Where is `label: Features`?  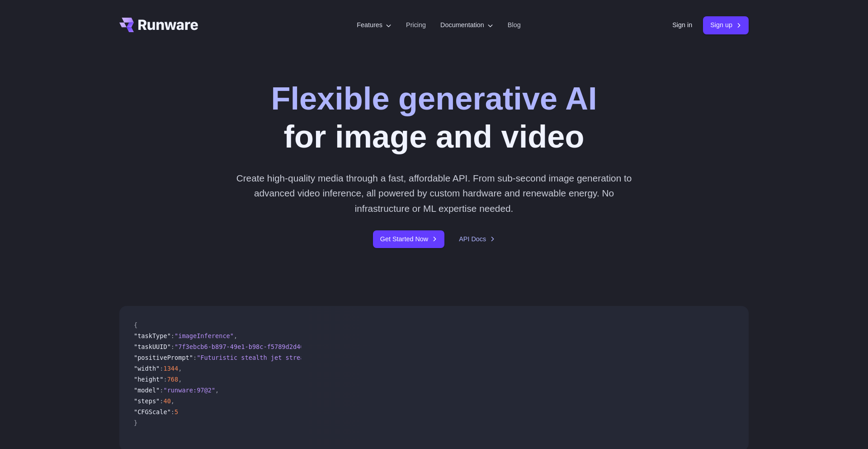
label: Features is located at coordinates (374, 25).